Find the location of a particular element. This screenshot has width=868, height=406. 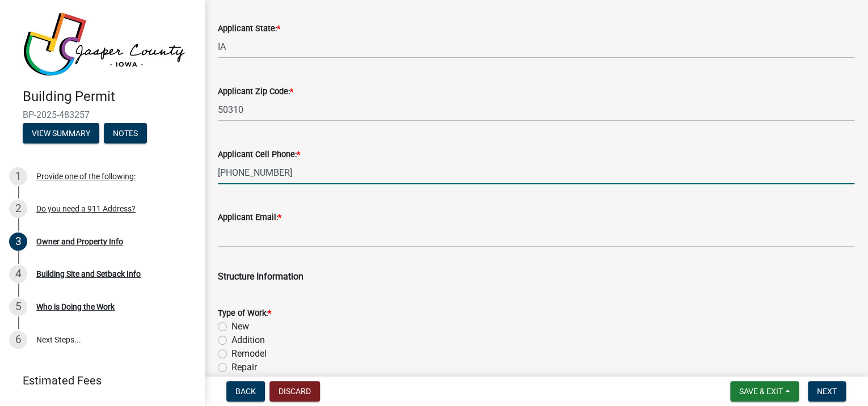

button: Save & Exit is located at coordinates (764, 391).